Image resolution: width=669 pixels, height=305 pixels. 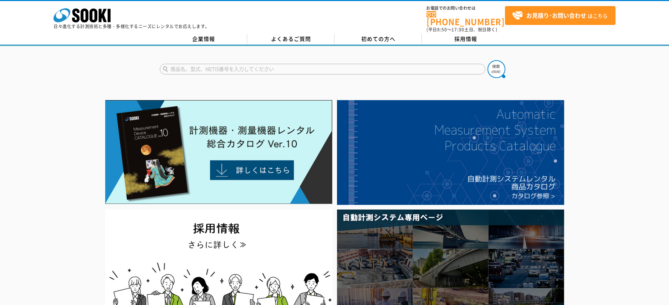 What do you see at coordinates (203, 39) in the screenshot?
I see `a: 企業情報` at bounding box center [203, 39].